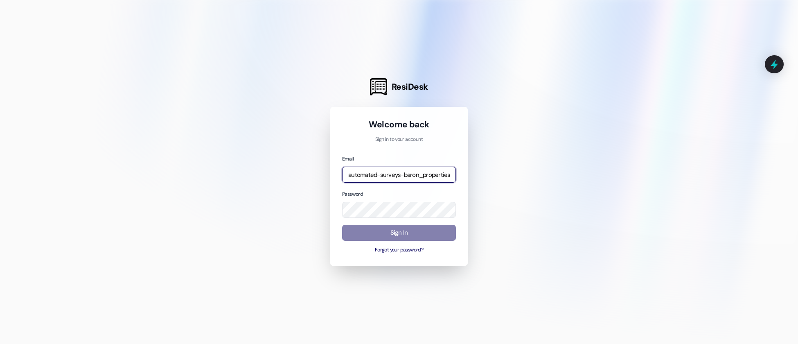 This screenshot has width=798, height=344. Describe the element at coordinates (399, 124) in the screenshot. I see `h1: Welcome back` at that location.